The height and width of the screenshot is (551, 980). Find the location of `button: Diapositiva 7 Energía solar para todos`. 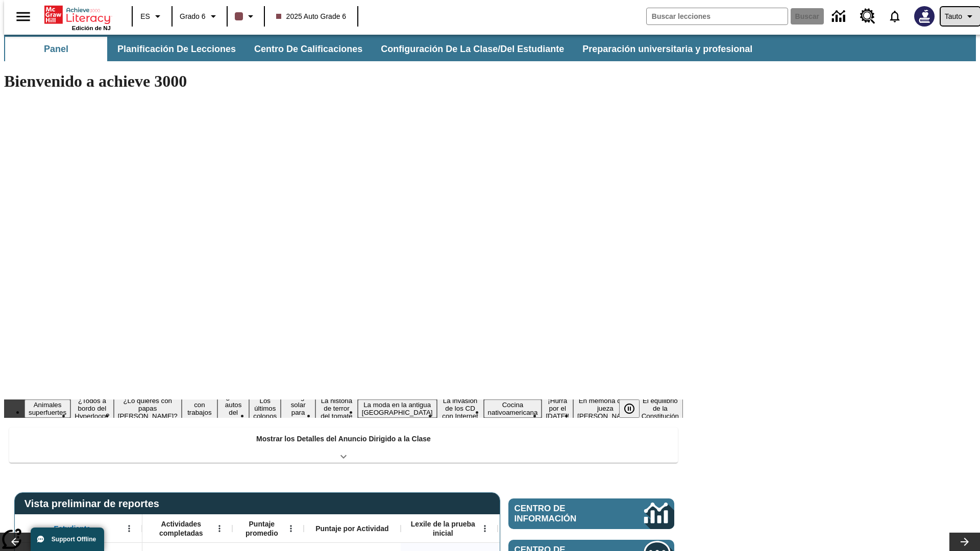

button: Diapositiva 7 Energía solar para todos is located at coordinates (298, 409).